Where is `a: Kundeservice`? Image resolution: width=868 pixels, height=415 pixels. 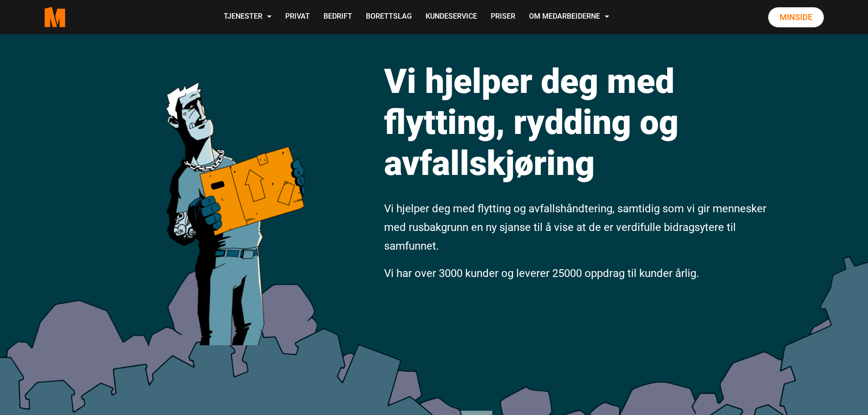 a: Kundeservice is located at coordinates (451, 17).